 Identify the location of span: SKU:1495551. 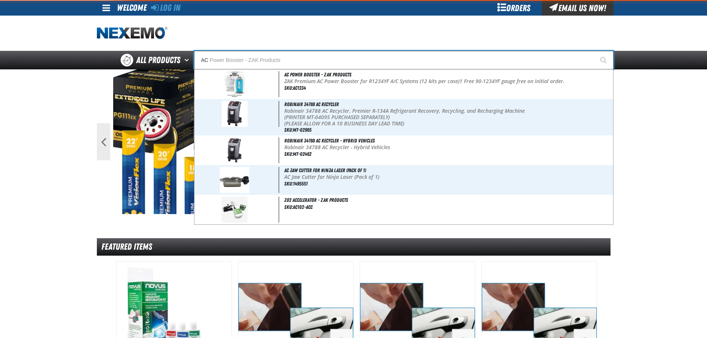
(296, 184).